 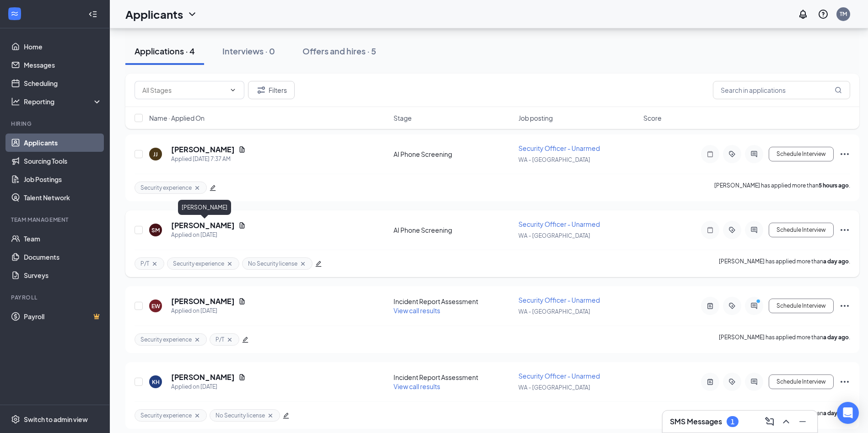 I want to click on div: Payroll, so click(x=56, y=297).